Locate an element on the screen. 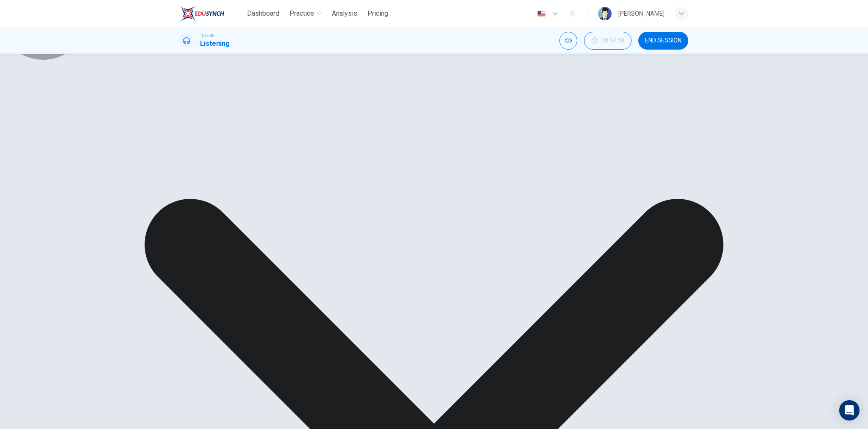 This screenshot has width=868, height=429. div: Mute is located at coordinates (568, 40).